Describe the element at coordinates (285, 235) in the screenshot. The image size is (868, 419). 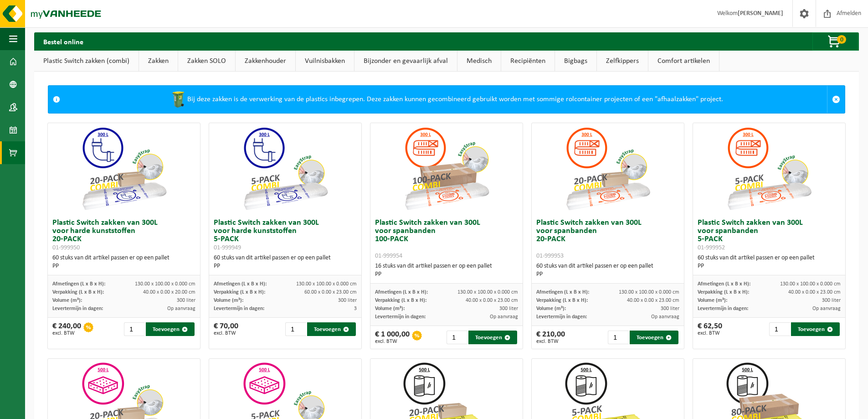
I see `h3: Plastic Switch zakken van 300L voor harde kunststoffen 5-PACK` at that location.